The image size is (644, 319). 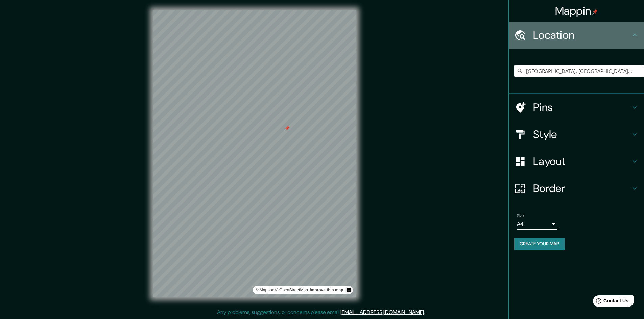 What do you see at coordinates (291, 290) in the screenshot?
I see `a: OpenStreetMap` at bounding box center [291, 290].